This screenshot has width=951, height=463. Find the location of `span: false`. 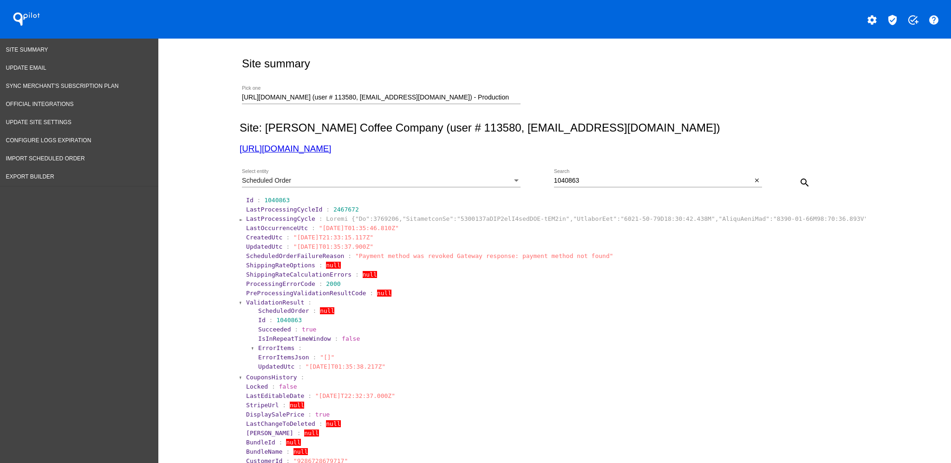

span: false is located at coordinates (351, 338).